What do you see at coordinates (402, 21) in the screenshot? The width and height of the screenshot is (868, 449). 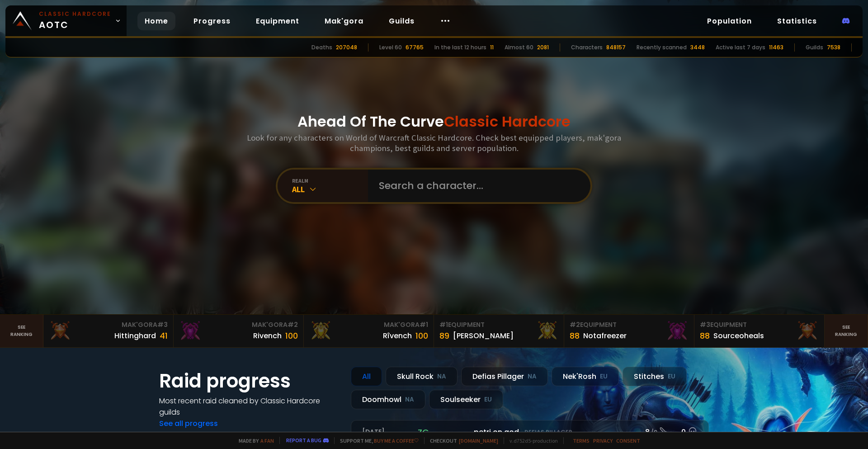 I see `a: Guilds` at bounding box center [402, 21].